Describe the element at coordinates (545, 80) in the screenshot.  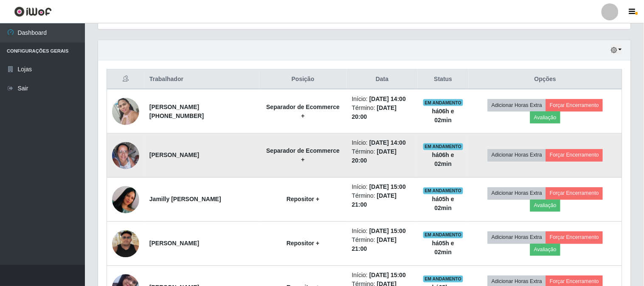
I see `th: Opções` at that location.